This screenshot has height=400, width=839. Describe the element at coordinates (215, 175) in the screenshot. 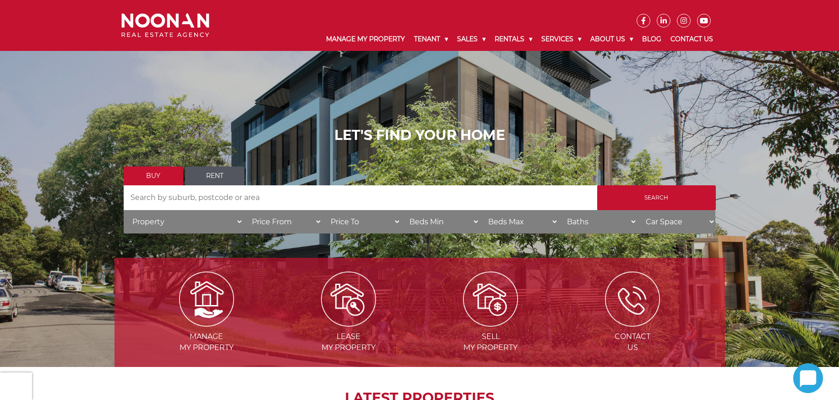

I see `a: Rent` at that location.